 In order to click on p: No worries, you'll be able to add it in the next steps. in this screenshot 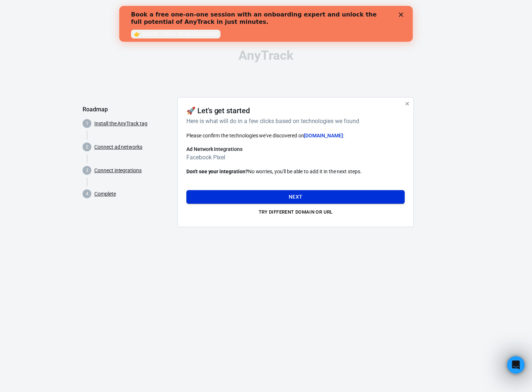, I will do `click(296, 171)`.